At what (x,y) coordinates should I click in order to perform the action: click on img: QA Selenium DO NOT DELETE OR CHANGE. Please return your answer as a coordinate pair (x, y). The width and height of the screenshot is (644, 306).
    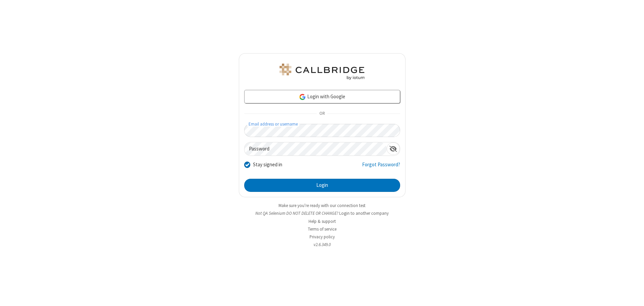
    Looking at the image, I should click on (322, 72).